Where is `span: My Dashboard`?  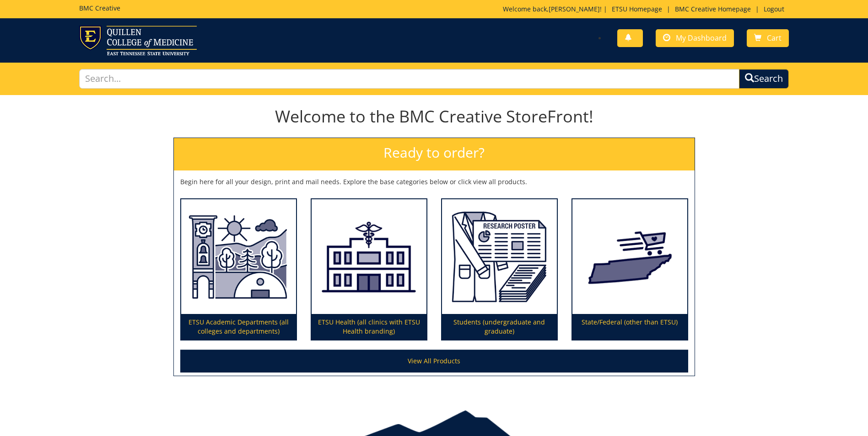 span: My Dashboard is located at coordinates (701, 38).